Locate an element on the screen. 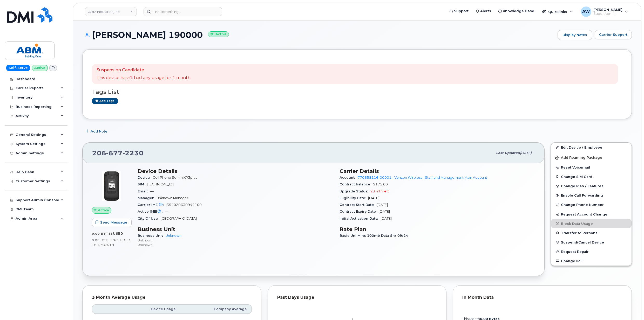 Image resolution: width=644 pixels, height=320 pixels. h3: Rate Plan is located at coordinates (438, 229).